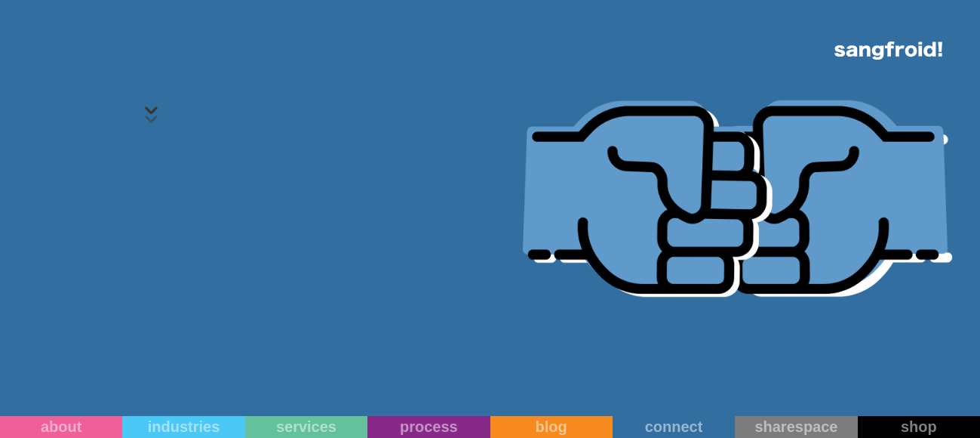 This screenshot has height=438, width=980. I want to click on a: industries, so click(184, 427).